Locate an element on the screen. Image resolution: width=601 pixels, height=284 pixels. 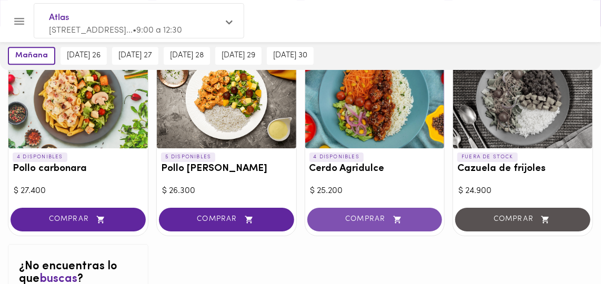
span: mañana is located at coordinates (32, 56).